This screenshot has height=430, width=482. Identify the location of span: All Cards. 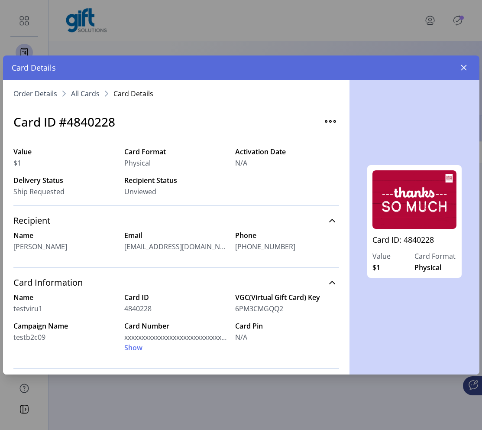
(85, 94).